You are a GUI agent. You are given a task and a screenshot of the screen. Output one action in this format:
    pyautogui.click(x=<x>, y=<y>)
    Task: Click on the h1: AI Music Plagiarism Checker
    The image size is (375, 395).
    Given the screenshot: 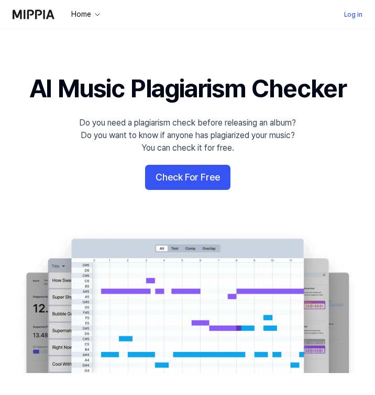 What is the action you would take?
    pyautogui.click(x=188, y=89)
    